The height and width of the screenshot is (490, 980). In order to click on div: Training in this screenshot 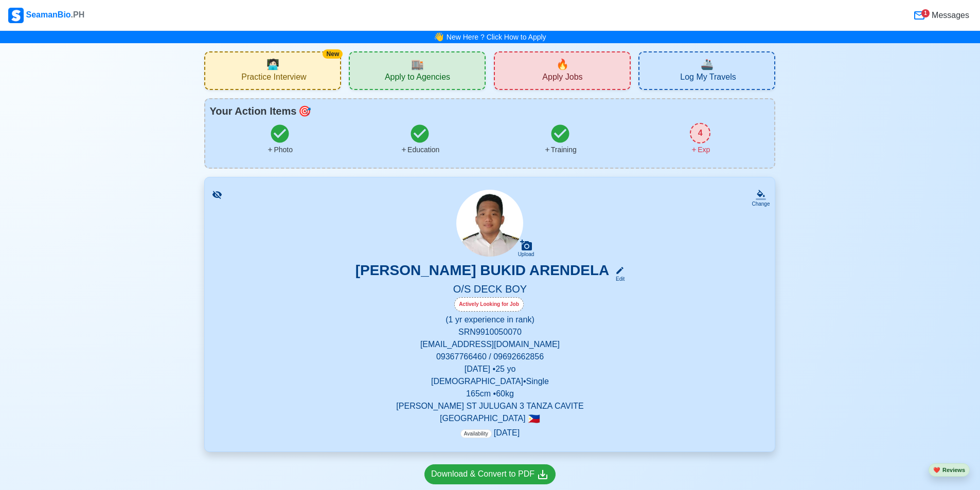, I will do `click(560, 150)`.